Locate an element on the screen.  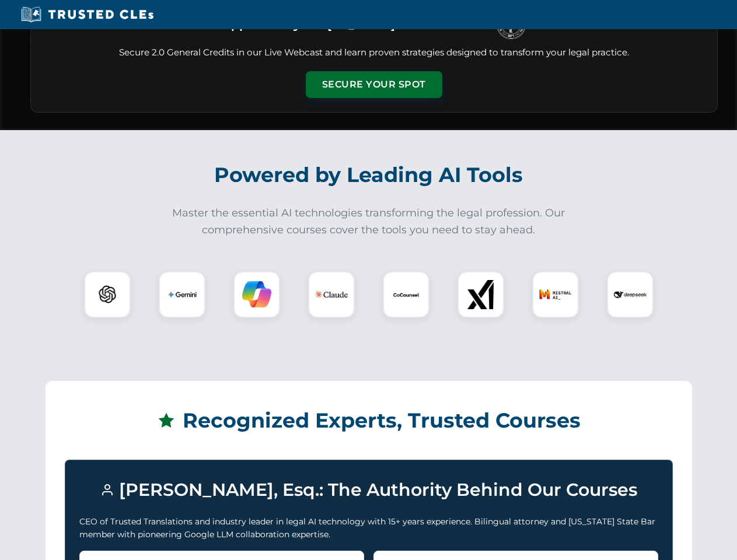
img: Mistral AI Logo is located at coordinates (555, 294).